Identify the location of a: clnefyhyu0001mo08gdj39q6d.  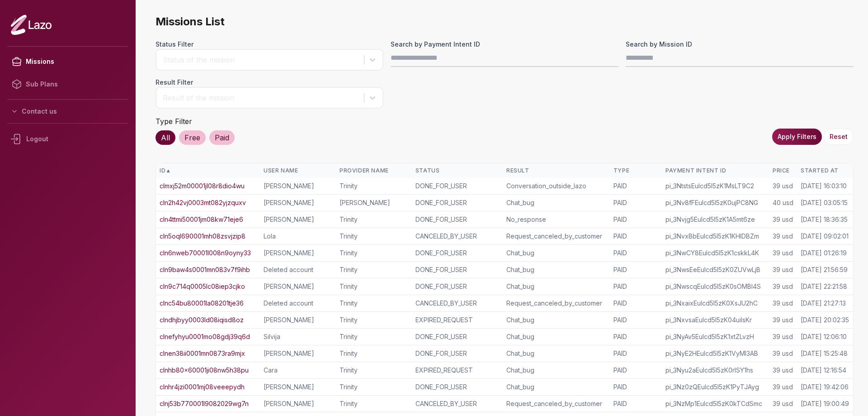
(204, 336).